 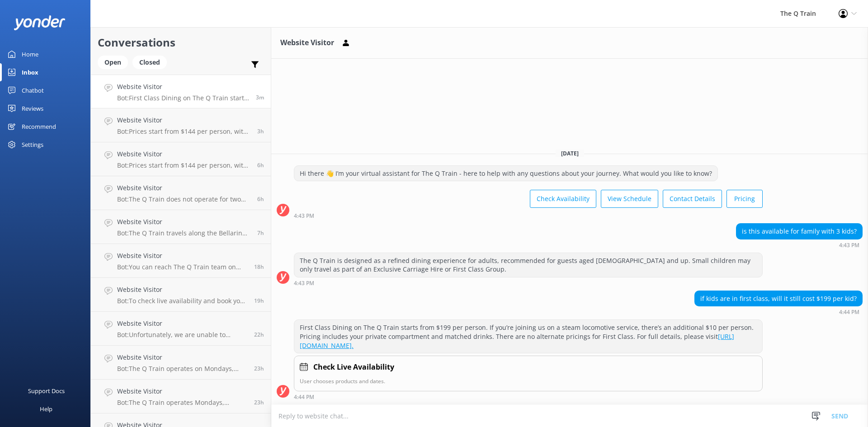 What do you see at coordinates (183, 98) in the screenshot?
I see `p: Bot: First Class Dining on The Q Train starts from $199 per person. If you’re joining us on a ste...` at bounding box center [183, 98].